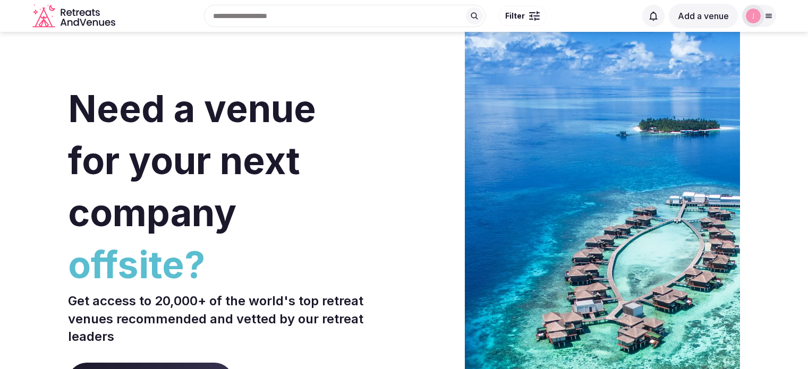 The image size is (808, 369). What do you see at coordinates (234, 265) in the screenshot?
I see `span: offsite?` at bounding box center [234, 265].